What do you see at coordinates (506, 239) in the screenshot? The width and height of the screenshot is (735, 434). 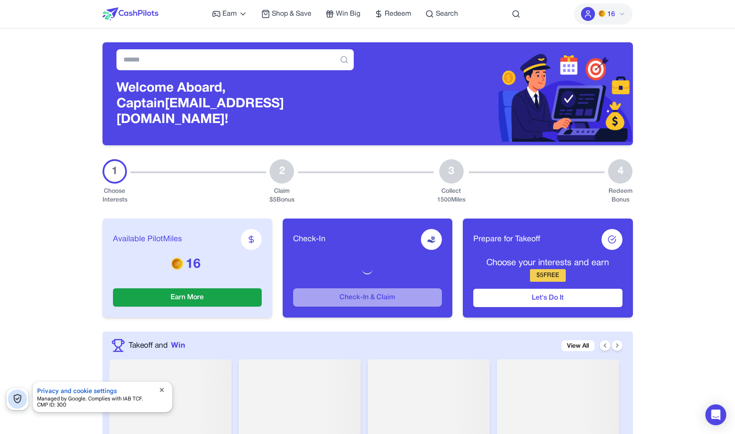 I see `span: Prepare for Takeoff` at bounding box center [506, 239].